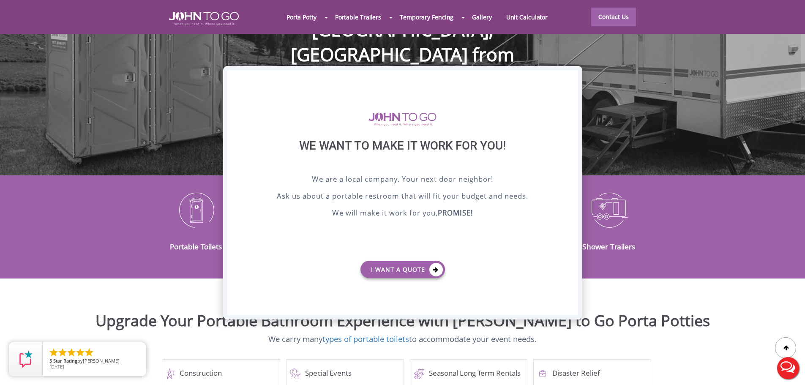  I want to click on span: Star Rating, so click(65, 360).